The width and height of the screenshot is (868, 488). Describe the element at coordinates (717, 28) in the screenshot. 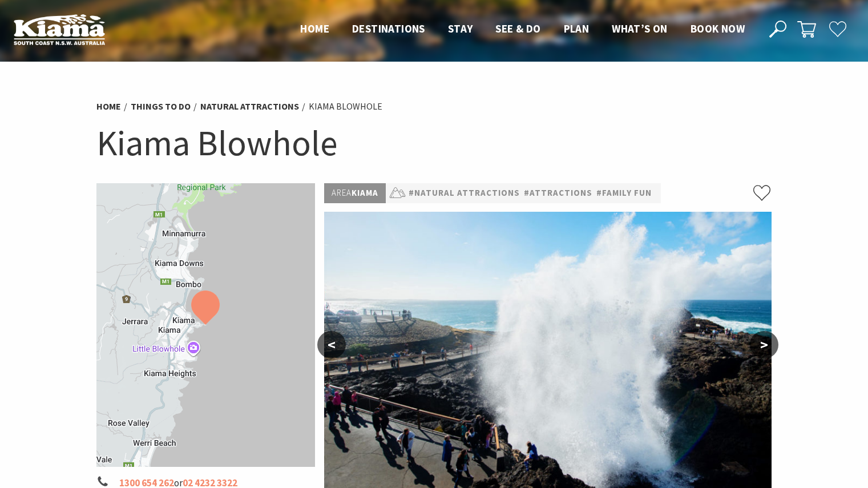

I see `span: Book now` at that location.